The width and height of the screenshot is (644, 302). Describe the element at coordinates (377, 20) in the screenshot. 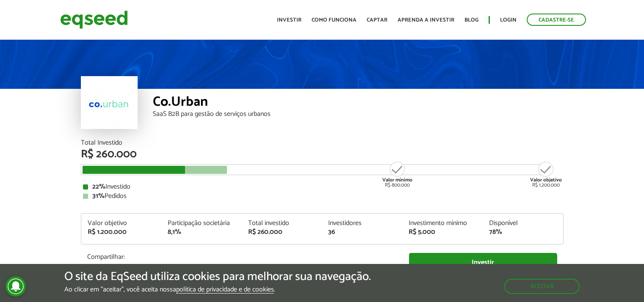

I see `a: Captar` at that location.